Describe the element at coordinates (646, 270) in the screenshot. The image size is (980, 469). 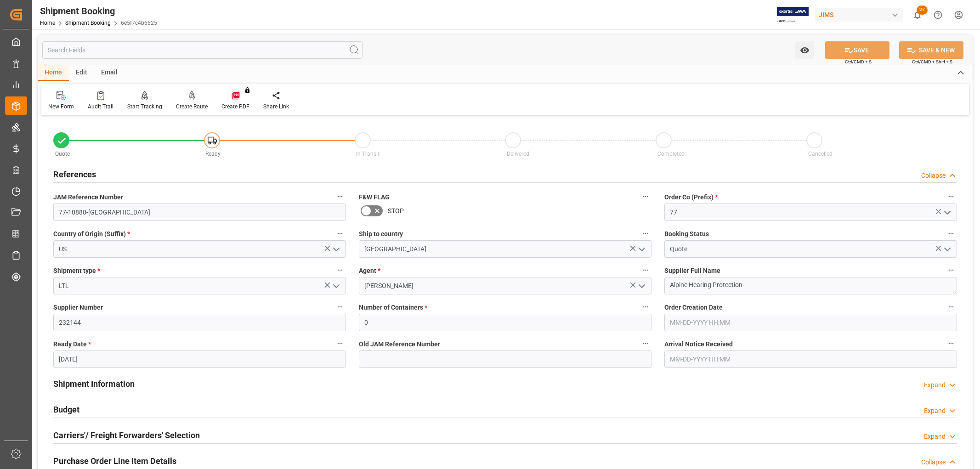
I see `button: Agent *` at that location.